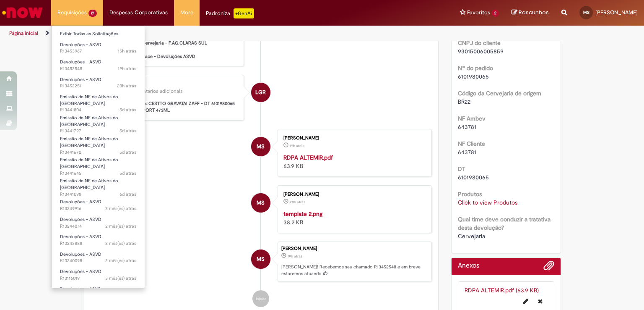 The image size is (644, 310). Describe the element at coordinates (98, 257) in the screenshot. I see `a: Aberto R13240098 : Devoluções - ASVD` at that location.